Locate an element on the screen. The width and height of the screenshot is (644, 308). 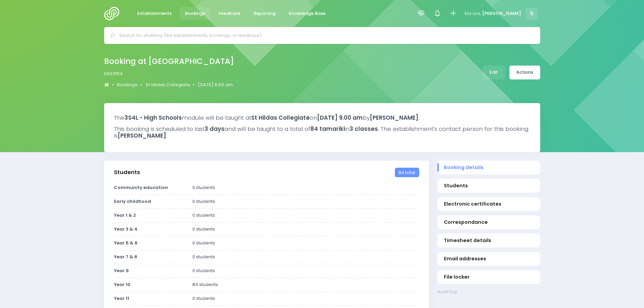
strong: Year 10 is located at coordinates (122, 284).